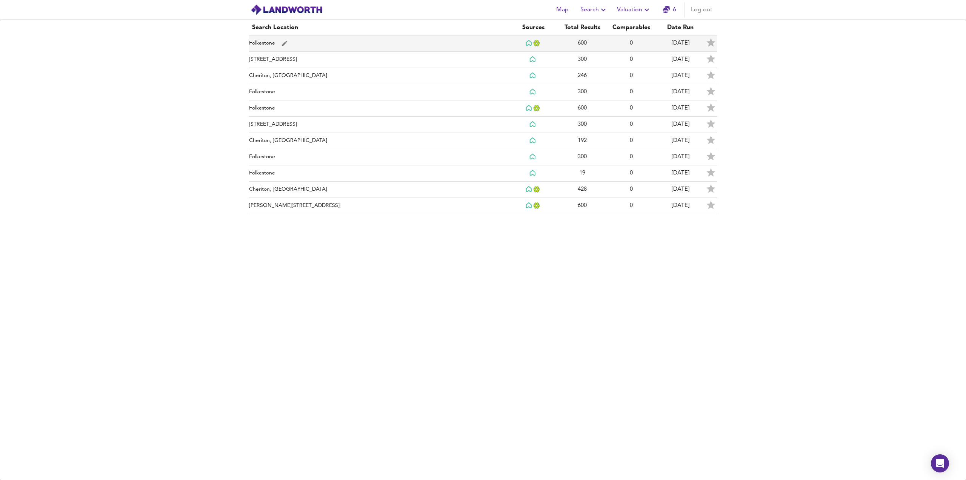 The image size is (966, 480). Describe the element at coordinates (631, 28) in the screenshot. I see `div: Comparables` at that location.